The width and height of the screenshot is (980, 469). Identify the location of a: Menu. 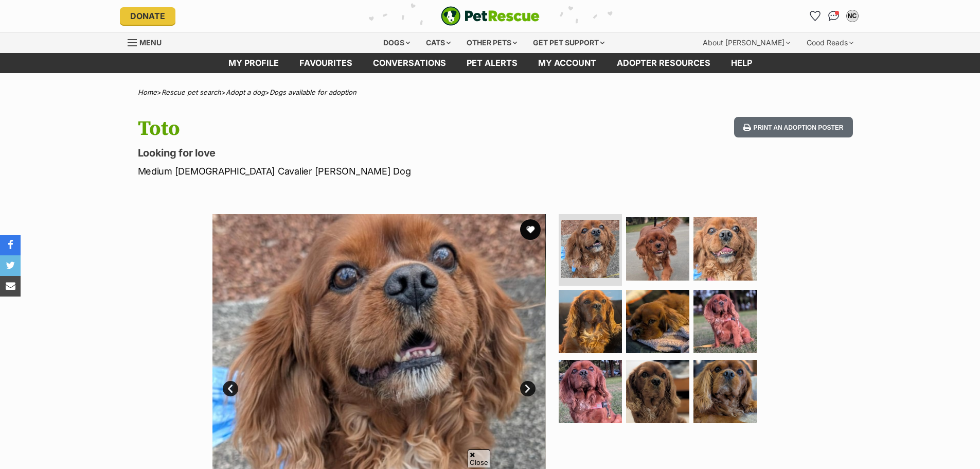
(148, 41).